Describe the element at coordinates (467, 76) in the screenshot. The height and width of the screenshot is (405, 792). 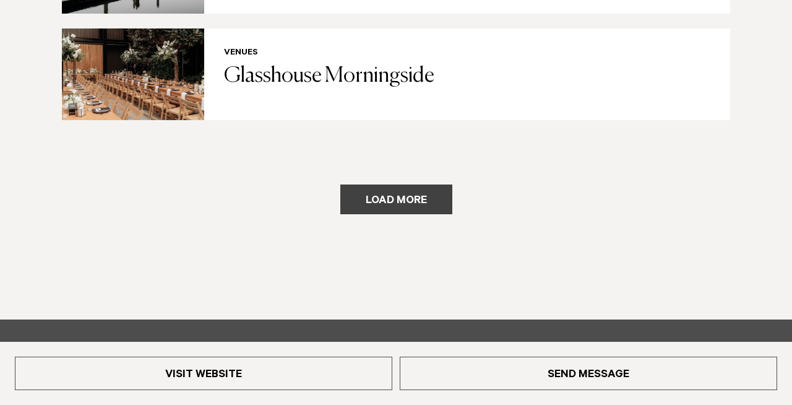
I see `h3: Glasshouse Morningside` at that location.